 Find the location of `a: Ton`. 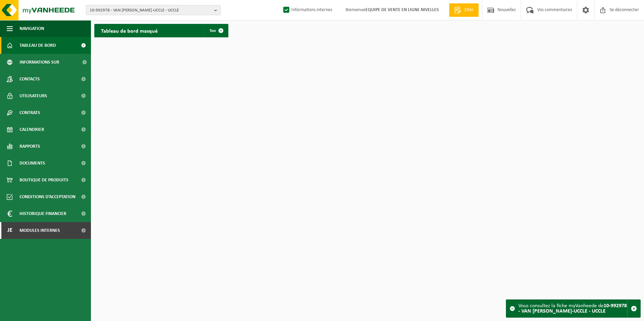

a: Ton is located at coordinates (216, 31).